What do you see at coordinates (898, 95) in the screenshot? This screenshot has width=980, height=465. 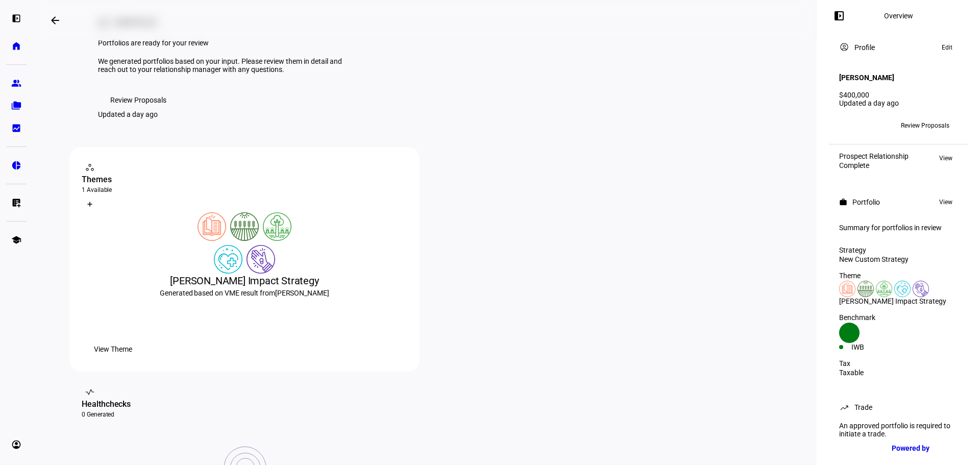 I see `div: $400,000` at bounding box center [898, 95].